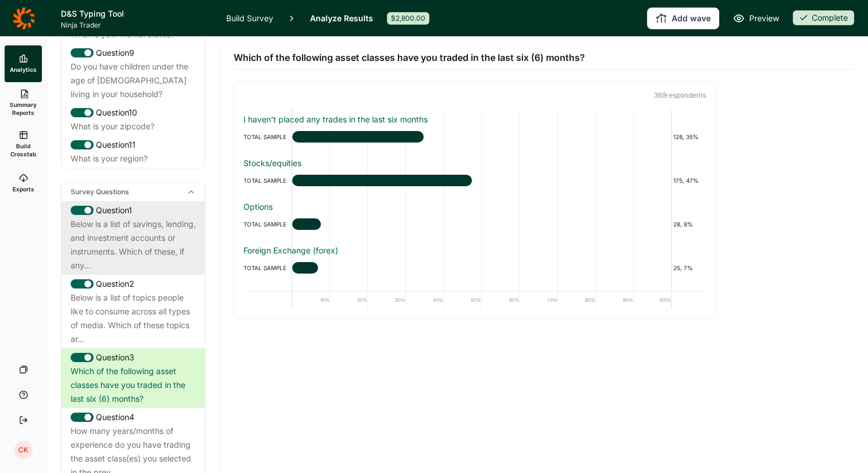 This screenshot has height=473, width=868. I want to click on span: Summary Reports, so click(23, 109).